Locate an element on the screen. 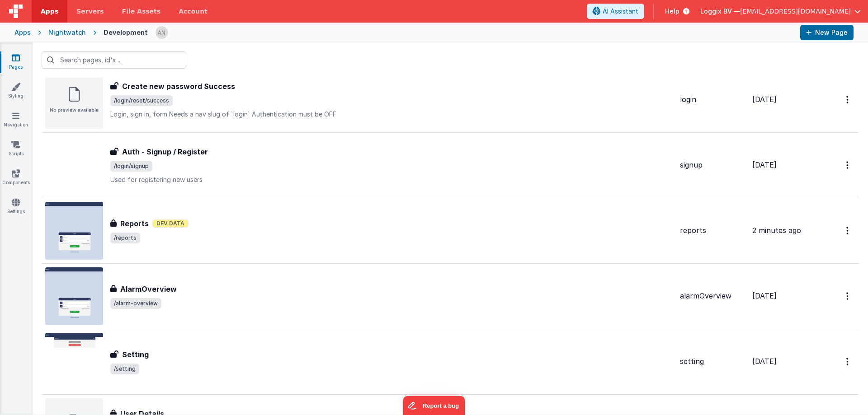 The image size is (868, 415). div: setting is located at coordinates (712, 362).